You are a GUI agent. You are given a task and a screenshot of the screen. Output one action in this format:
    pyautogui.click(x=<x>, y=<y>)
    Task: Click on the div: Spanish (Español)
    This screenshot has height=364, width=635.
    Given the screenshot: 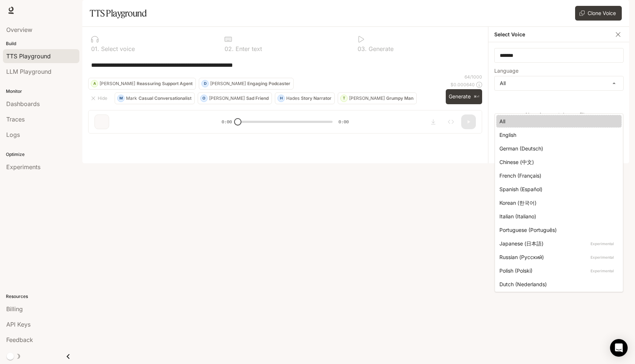 What is the action you would take?
    pyautogui.click(x=557, y=189)
    